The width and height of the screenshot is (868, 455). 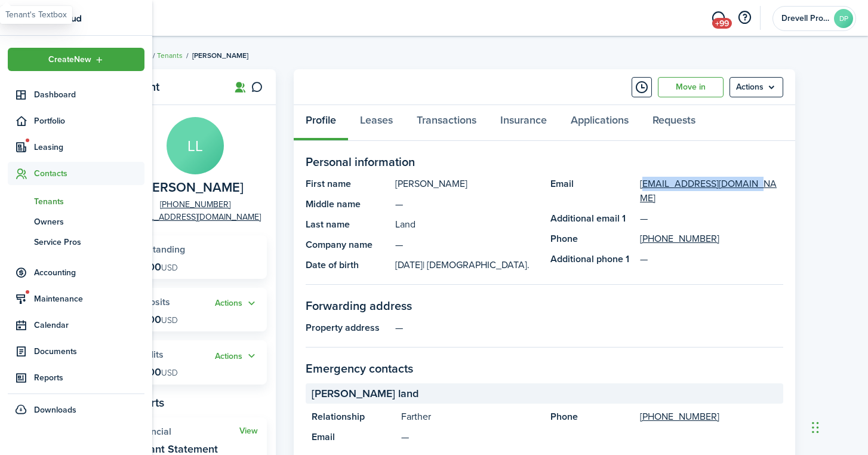 I want to click on panel-main-title: Middle name, so click(x=348, y=204).